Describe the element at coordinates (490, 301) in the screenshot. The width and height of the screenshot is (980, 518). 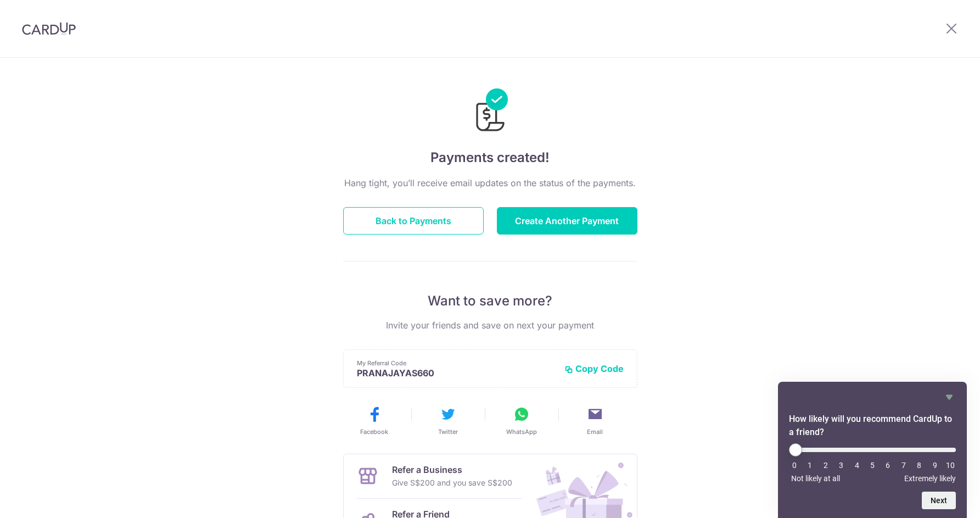
I see `p: Want to save more?` at that location.